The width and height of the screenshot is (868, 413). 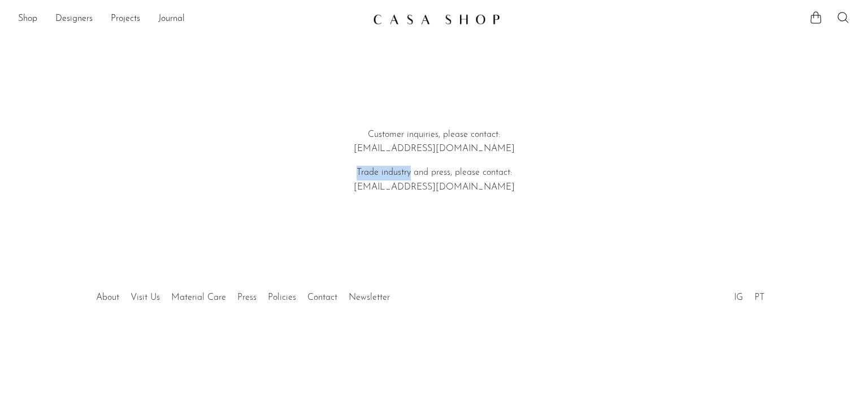 I want to click on a: Press, so click(x=247, y=297).